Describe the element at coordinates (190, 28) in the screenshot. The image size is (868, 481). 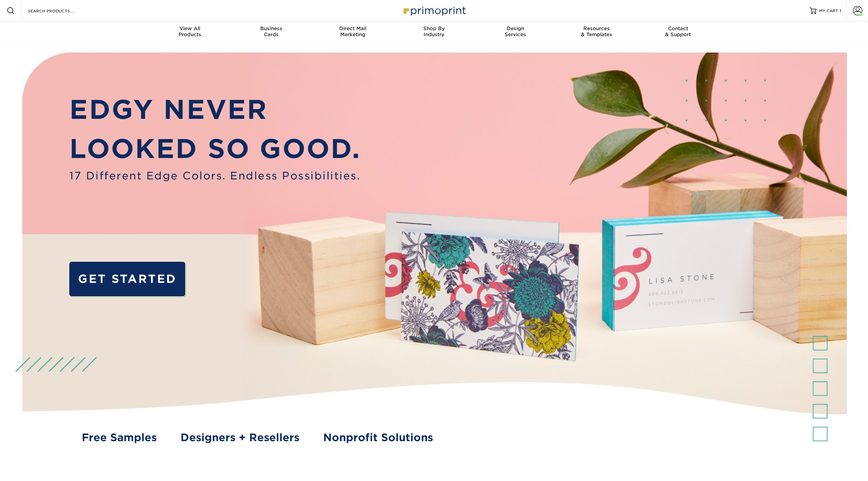
I see `span: View All` at that location.